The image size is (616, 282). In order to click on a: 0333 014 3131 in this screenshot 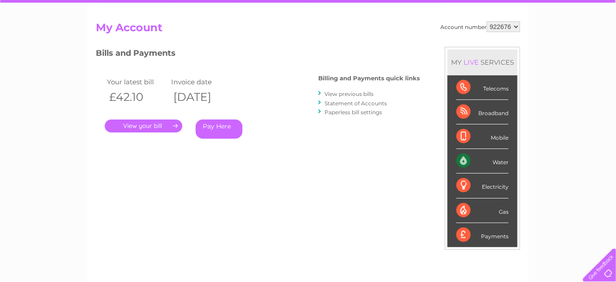, I will do `click(479, 10)`.